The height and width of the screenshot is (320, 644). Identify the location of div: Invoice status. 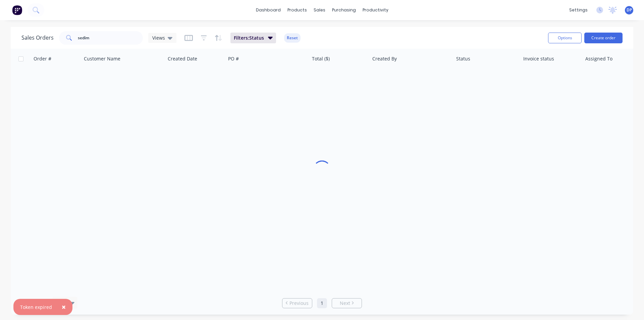
(539, 59).